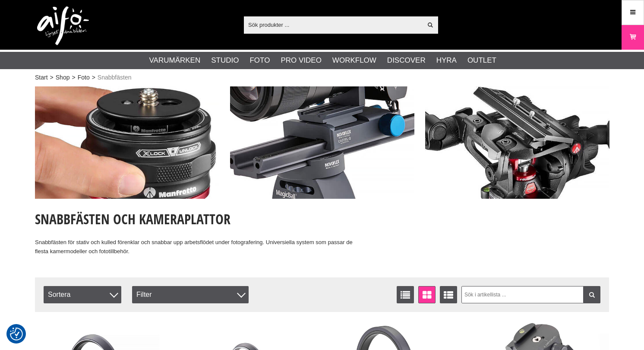 The height and width of the screenshot is (350, 644). What do you see at coordinates (448, 295) in the screenshot?
I see `a: Utökad listvisning` at bounding box center [448, 295].